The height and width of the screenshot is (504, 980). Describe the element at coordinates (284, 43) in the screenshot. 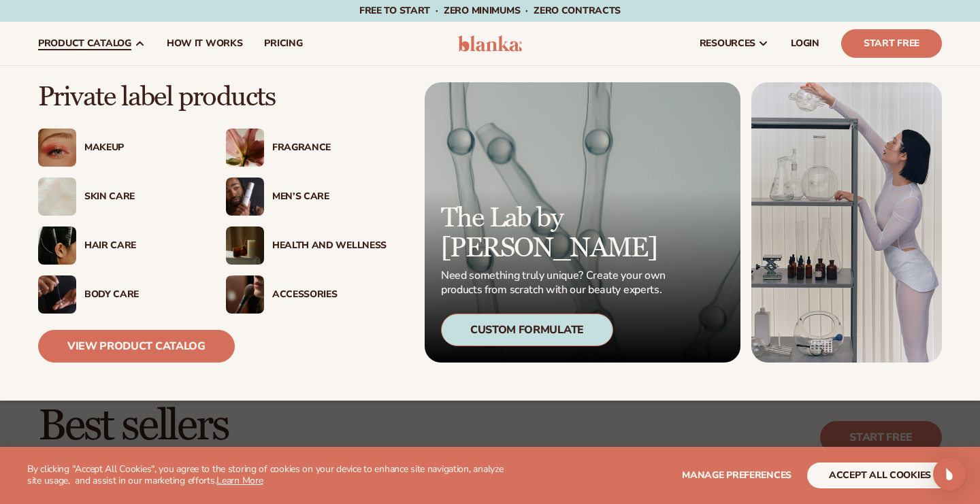

I see `span: pricing` at that location.